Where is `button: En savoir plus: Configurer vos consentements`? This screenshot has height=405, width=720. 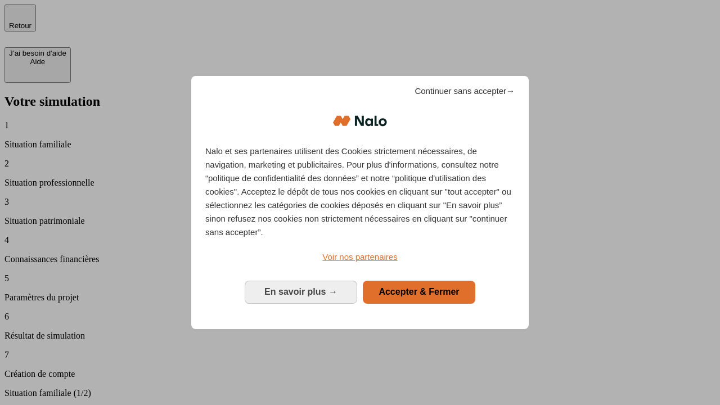
button: En savoir plus: Configurer vos consentements is located at coordinates (301, 292).